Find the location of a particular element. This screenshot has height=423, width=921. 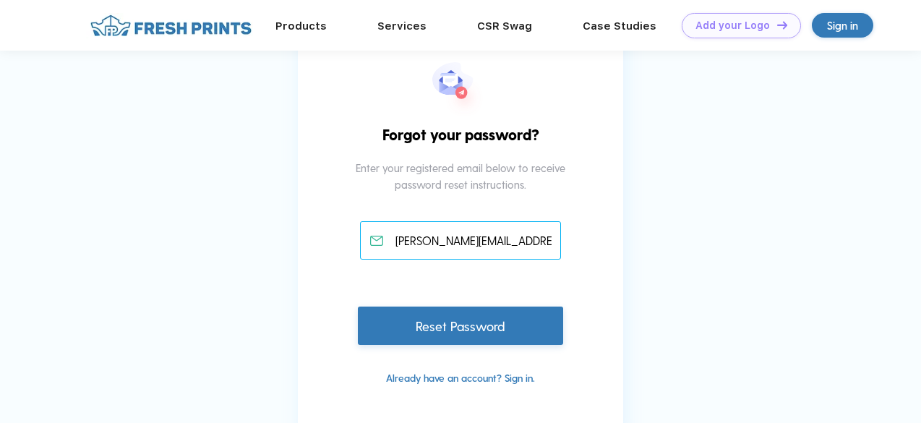

a: Already have an account? Sign in. is located at coordinates (461, 378).